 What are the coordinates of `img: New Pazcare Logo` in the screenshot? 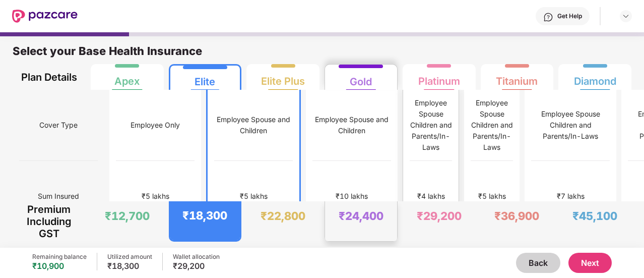 It's located at (45, 16).